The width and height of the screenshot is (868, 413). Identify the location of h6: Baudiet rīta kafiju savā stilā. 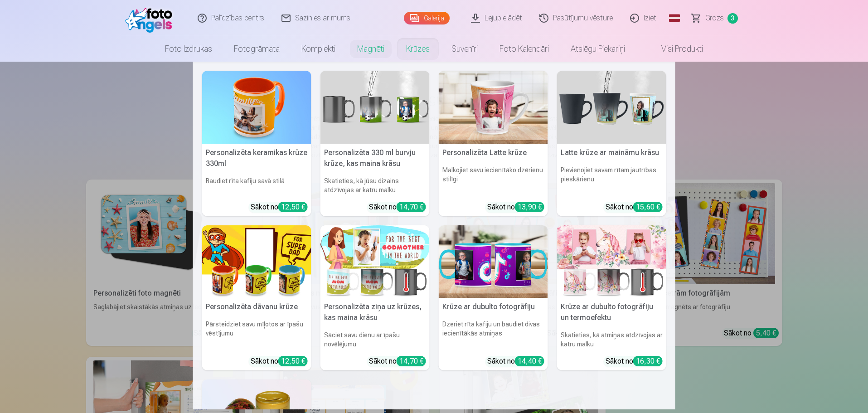
(257, 186).